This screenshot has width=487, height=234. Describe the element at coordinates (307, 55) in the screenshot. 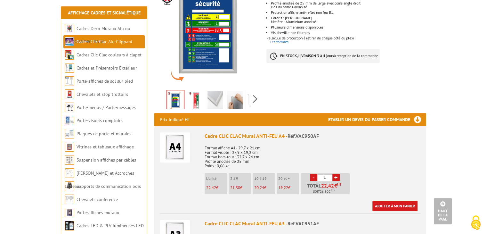

I see `strong: EN STOCK, LIVRAISON 3 à 4 jours` at that location.